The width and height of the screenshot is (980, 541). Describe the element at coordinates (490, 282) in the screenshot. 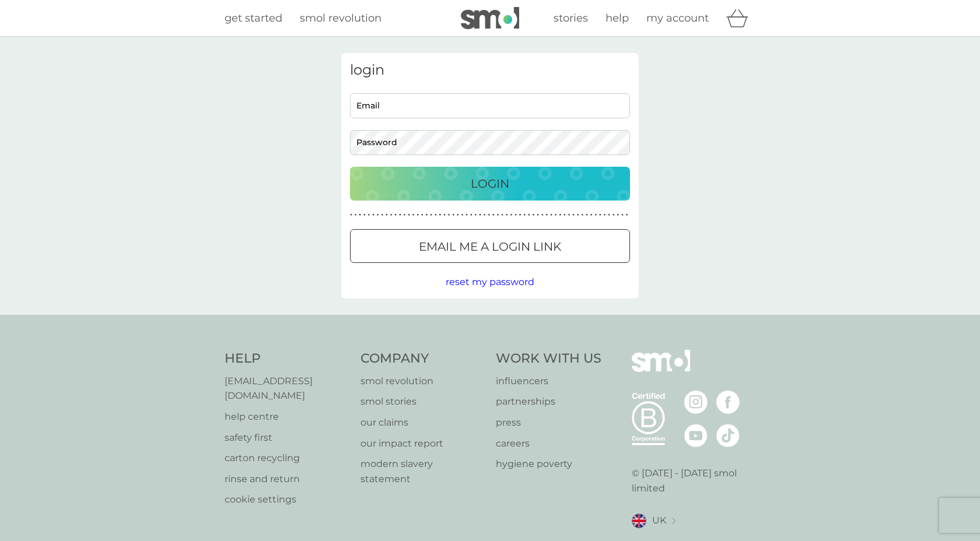

I see `span: reset my password` at that location.